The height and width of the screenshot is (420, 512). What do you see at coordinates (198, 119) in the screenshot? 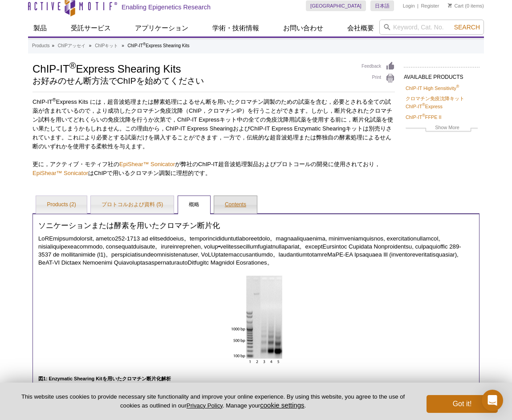
I see `span: ChIP-IT Express` at bounding box center [198, 119].